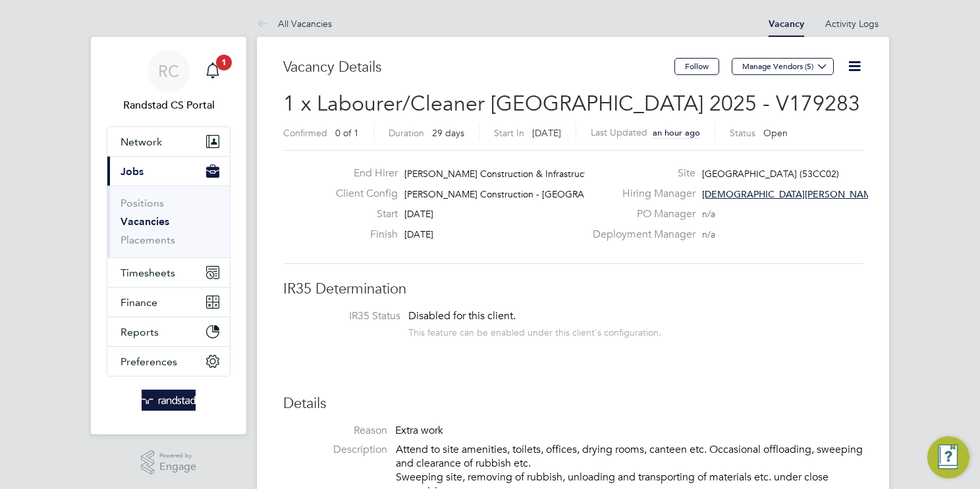  I want to click on label: Deployment Manager, so click(640, 235).